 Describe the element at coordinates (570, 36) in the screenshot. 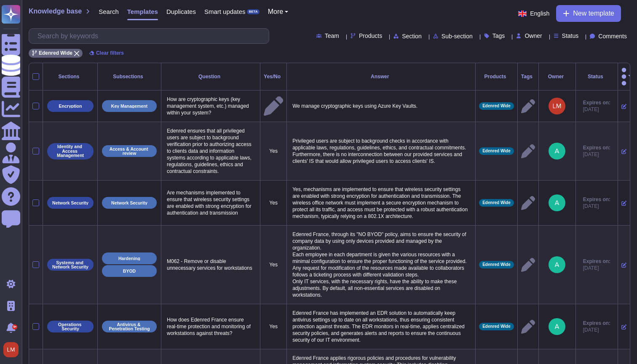

I see `span: Status` at that location.